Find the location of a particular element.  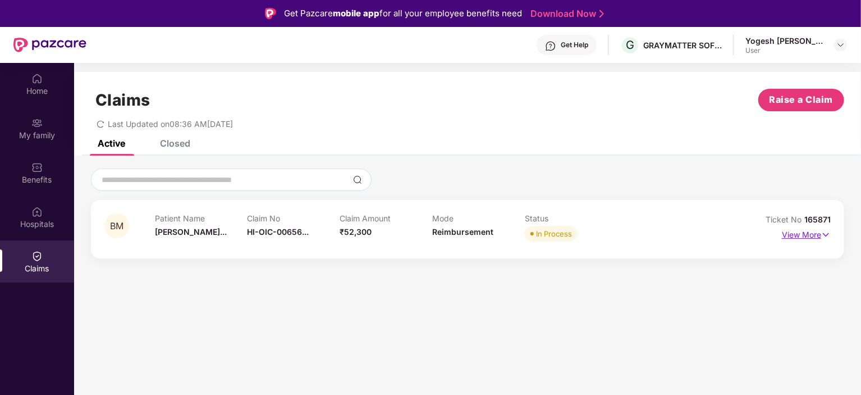

img: svg+xml;base64,PHN2ZyBpZD0iSG9tZSIgeG1sbnM9Imh0dHA6Ly93d3cudzMub3JnLzIwMDAvc3ZnIiB3aWR0aD0iMjAiIG... is located at coordinates (37, 79).